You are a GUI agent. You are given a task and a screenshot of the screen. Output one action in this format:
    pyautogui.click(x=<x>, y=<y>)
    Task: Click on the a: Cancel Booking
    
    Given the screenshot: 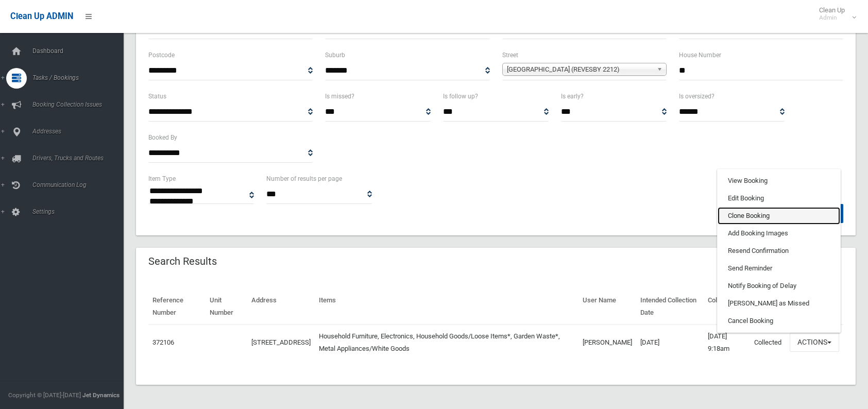 What is the action you would take?
    pyautogui.click(x=779, y=321)
    